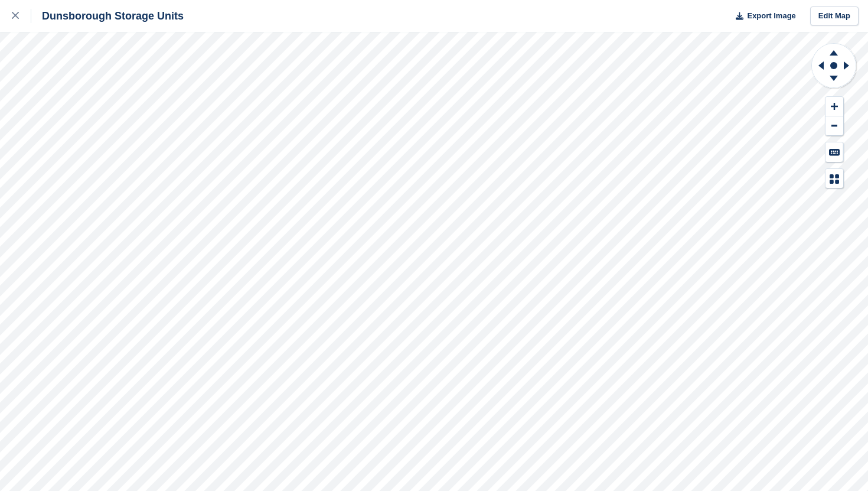 The width and height of the screenshot is (868, 491). Describe the element at coordinates (834, 16) in the screenshot. I see `a: Edit Map` at that location.